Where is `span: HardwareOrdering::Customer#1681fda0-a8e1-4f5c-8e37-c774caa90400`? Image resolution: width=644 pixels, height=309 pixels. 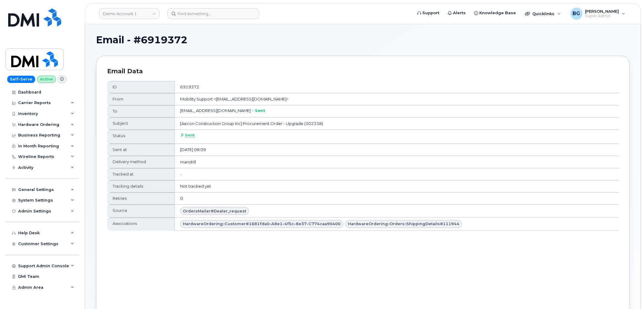
span: HardwareOrdering::Customer#1681fda0-a8e1-4f5c-8e37-c774caa90400 is located at coordinates (262, 224).